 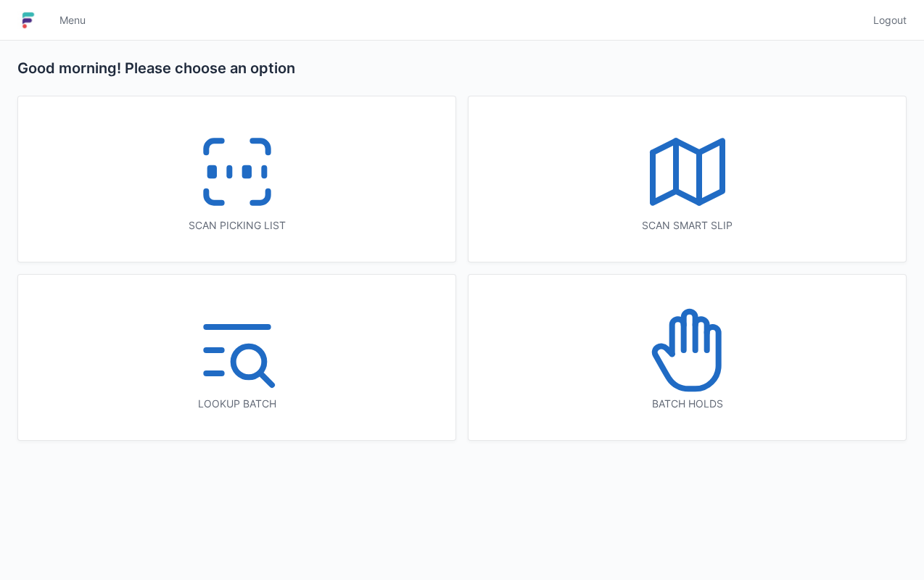 What do you see at coordinates (687, 357) in the screenshot?
I see `a: Batch holds` at bounding box center [687, 357].